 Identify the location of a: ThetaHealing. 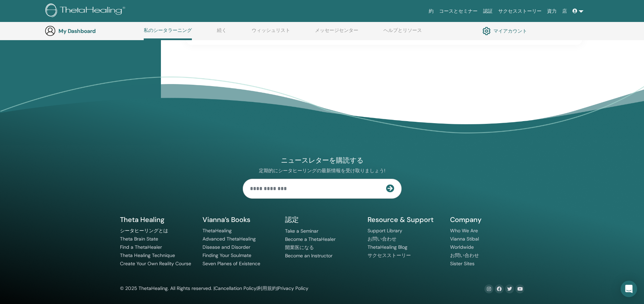
(217, 231).